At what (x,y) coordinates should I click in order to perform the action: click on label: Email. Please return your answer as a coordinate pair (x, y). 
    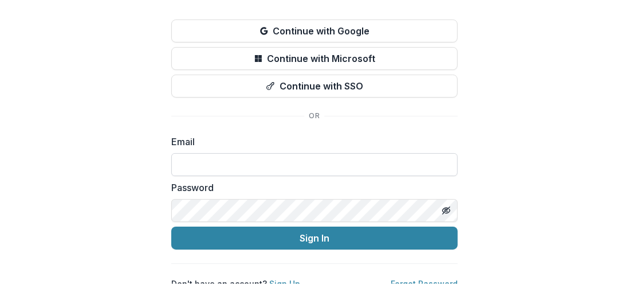
    Looking at the image, I should click on (311, 142).